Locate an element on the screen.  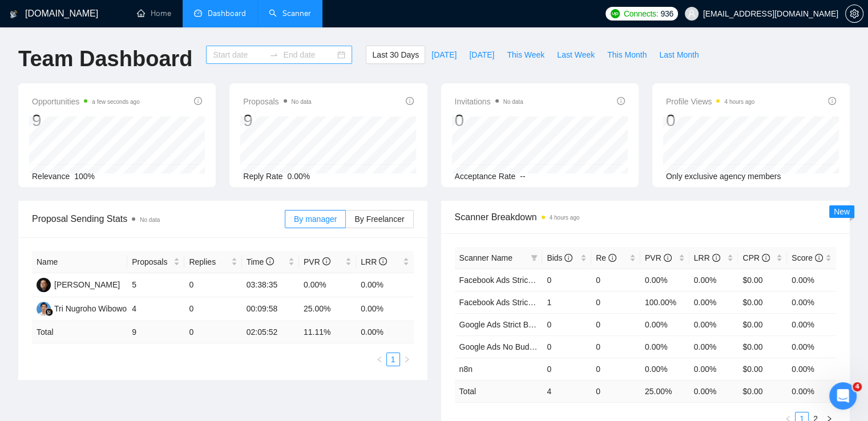
span: Only exclusive agency members is located at coordinates (724, 176).